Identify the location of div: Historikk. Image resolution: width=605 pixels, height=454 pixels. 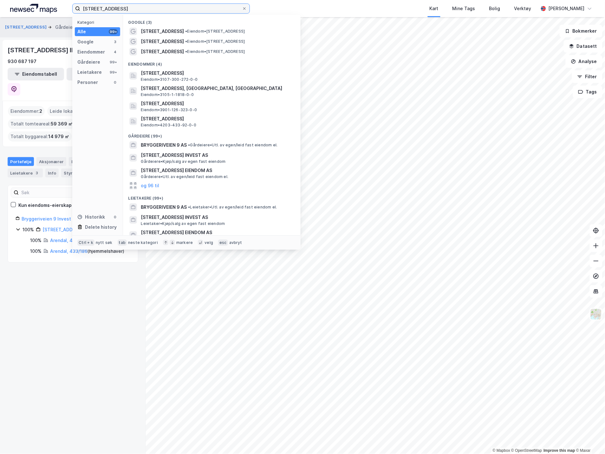
(91, 217).